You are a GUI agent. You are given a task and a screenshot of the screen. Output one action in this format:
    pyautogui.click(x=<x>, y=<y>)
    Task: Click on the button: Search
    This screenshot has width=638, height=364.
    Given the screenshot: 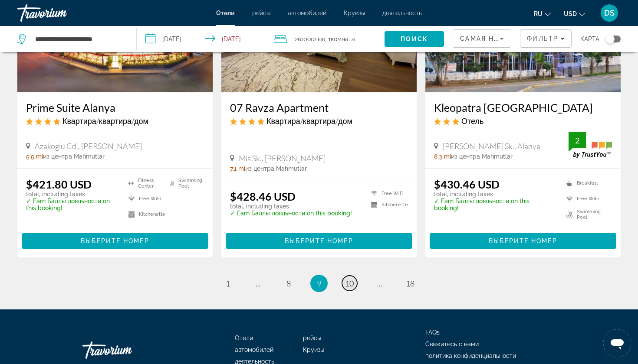 What is the action you would take?
    pyautogui.click(x=415, y=39)
    